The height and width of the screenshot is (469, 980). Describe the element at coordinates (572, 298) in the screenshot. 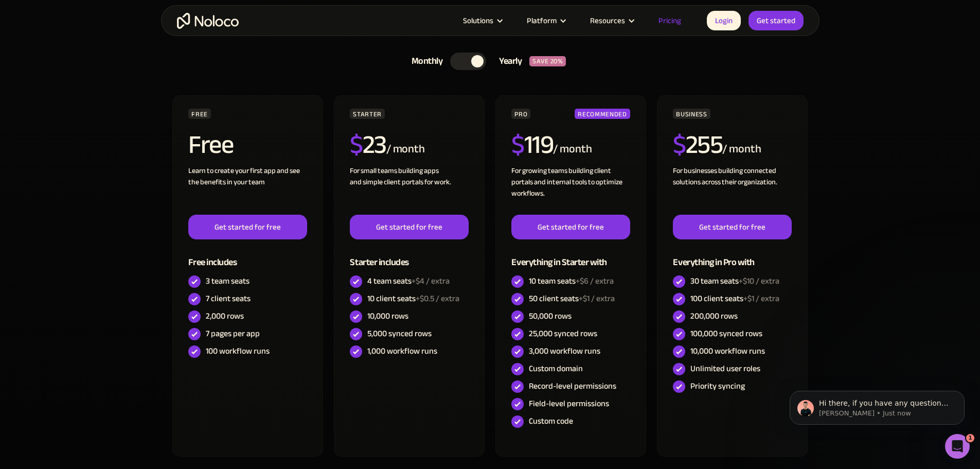

I see `div: 50 client seats` at that location.